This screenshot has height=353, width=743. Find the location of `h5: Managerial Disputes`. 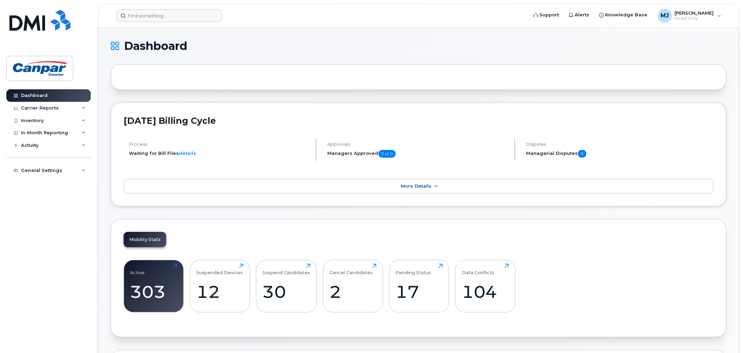

h5: Managerial Disputes is located at coordinates (620, 154).